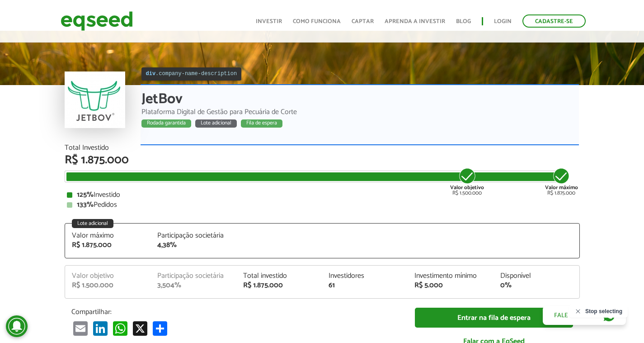 The image size is (644, 343). Describe the element at coordinates (269, 21) in the screenshot. I see `a: Investir` at that location.